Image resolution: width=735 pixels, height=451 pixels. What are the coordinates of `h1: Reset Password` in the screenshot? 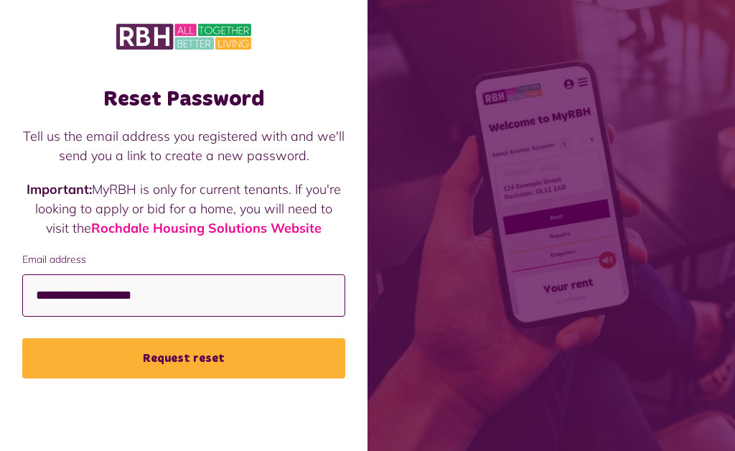 It's located at (184, 99).